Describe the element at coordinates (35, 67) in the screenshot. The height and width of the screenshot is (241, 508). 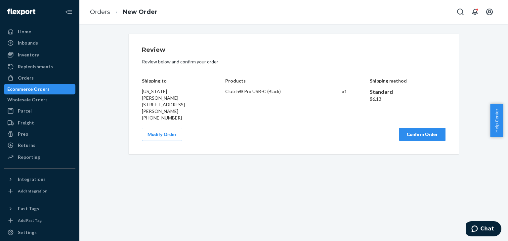
I see `div: Replenishments` at that location.